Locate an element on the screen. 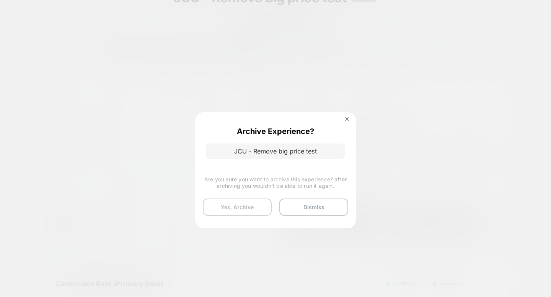 The width and height of the screenshot is (551, 297). button: Yes, Archive is located at coordinates (237, 207).